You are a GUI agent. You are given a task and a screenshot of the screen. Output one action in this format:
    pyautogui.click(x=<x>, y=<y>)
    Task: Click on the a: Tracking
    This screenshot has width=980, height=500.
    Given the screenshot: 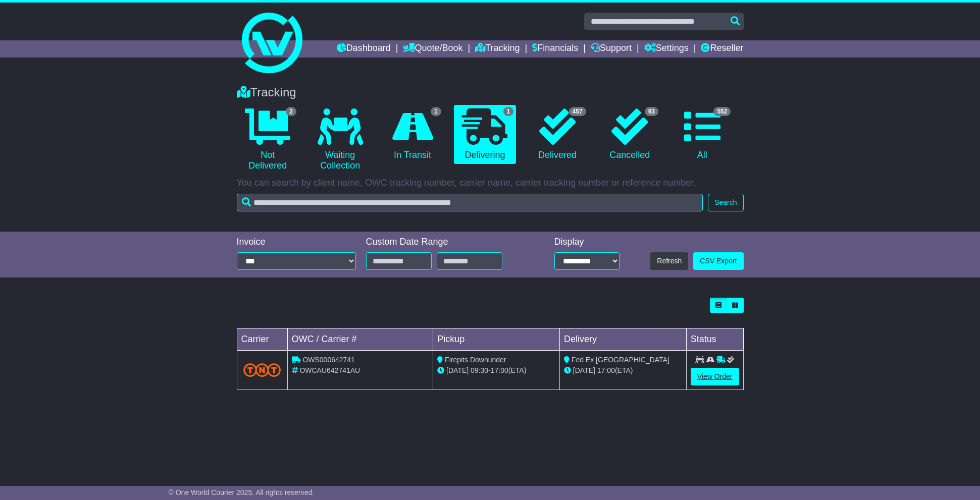 What is the action you would take?
    pyautogui.click(x=497, y=49)
    